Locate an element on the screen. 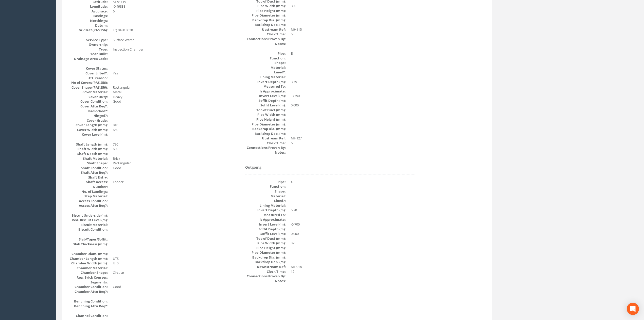 The width and height of the screenshot is (644, 320). dd: Inspection Chamber is located at coordinates (175, 49).